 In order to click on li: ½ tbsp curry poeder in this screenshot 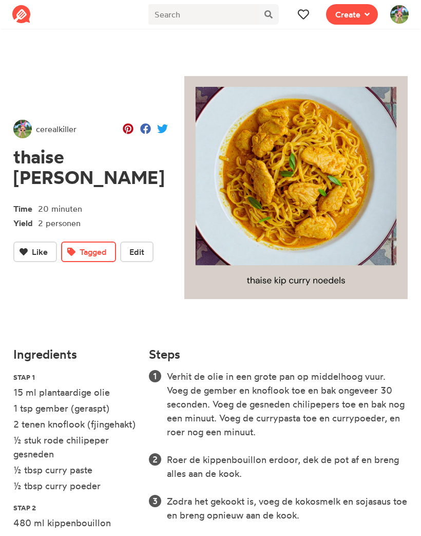, I will do `click(75, 486)`.